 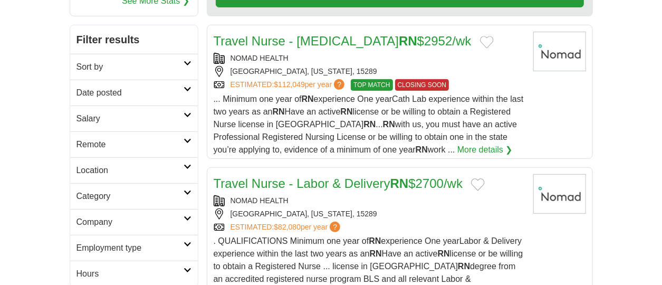 What do you see at coordinates (134, 196) in the screenshot?
I see `a: Category` at bounding box center [134, 196].